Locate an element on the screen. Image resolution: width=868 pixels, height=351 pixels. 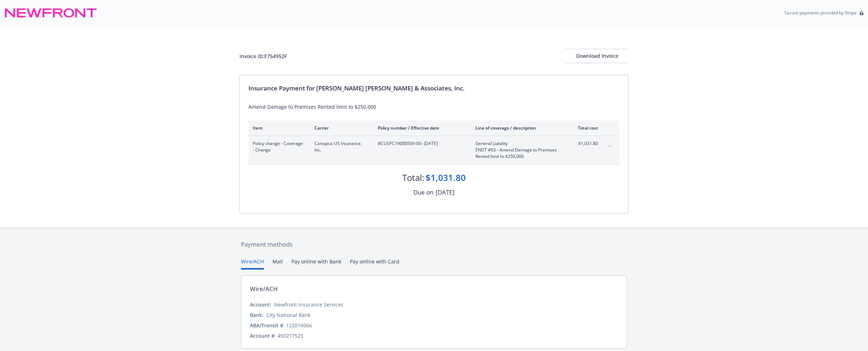
div: Amend Damage to Premises Rented limit to $250,000 is located at coordinates (434, 106).